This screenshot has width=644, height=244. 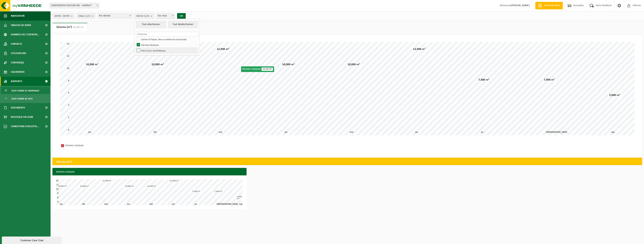 I want to click on span: Par déchet, so click(x=115, y=16).